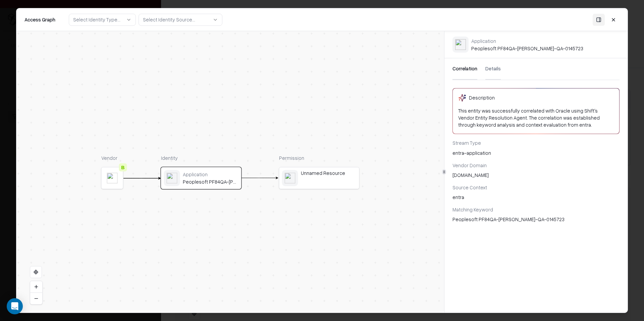 This screenshot has height=321, width=644. Describe the element at coordinates (319, 158) in the screenshot. I see `div: Permission` at that location.